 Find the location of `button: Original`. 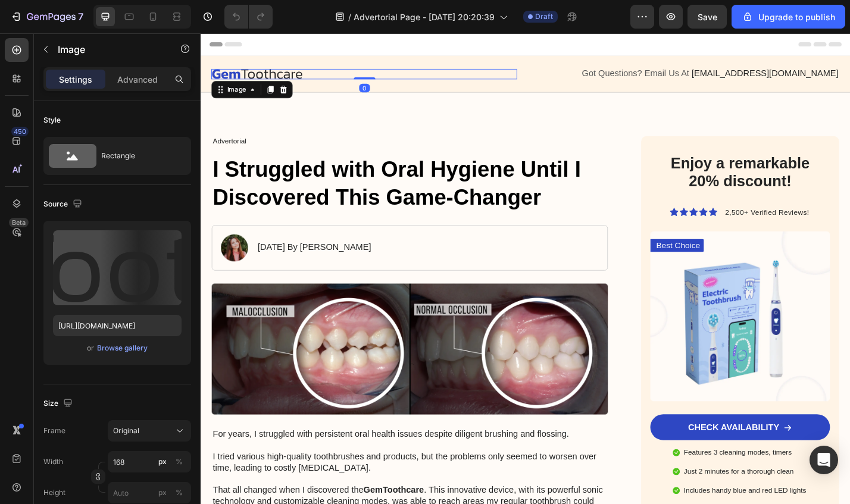

button: Original is located at coordinates (149, 431).